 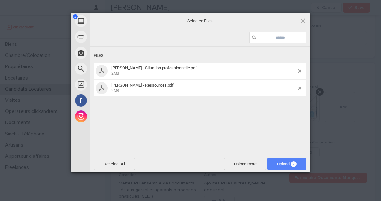 What do you see at coordinates (245, 164) in the screenshot?
I see `span: Upload more` at bounding box center [245, 164].